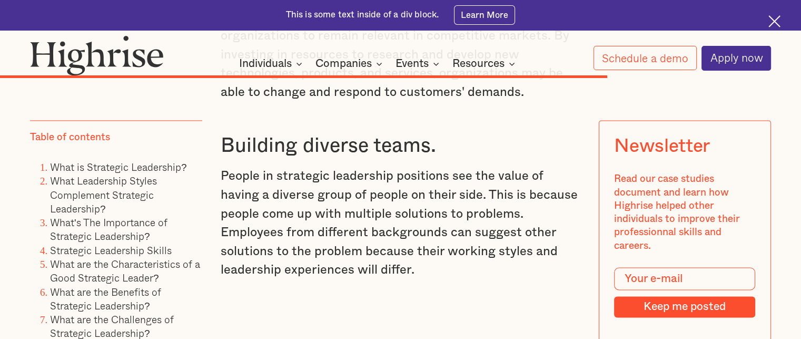  Describe the element at coordinates (484, 15) in the screenshot. I see `a: Learn More` at that location.